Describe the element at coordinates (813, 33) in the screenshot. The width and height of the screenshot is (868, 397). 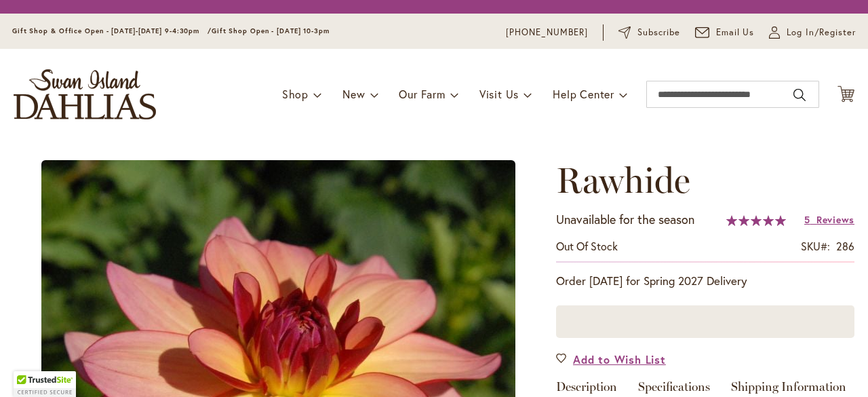
I see `a: Log In/Register` at that location.